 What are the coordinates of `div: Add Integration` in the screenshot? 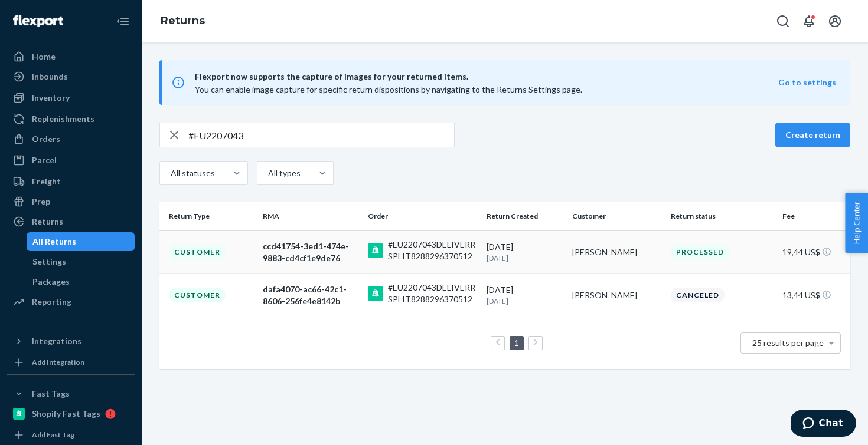 It's located at (58, 362).